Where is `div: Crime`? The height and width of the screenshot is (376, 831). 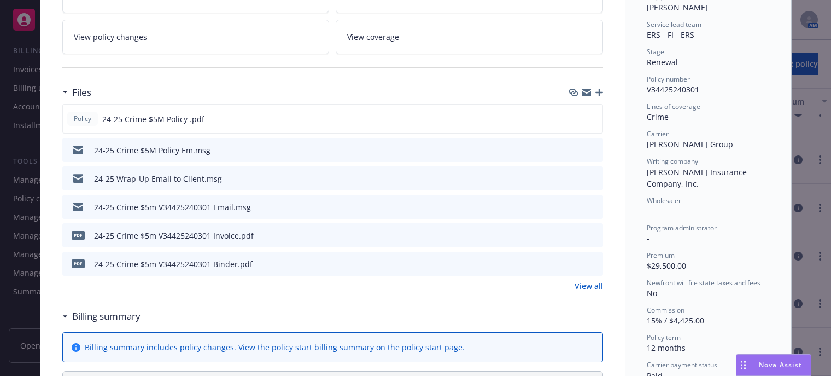 div: Crime is located at coordinates (708, 116).